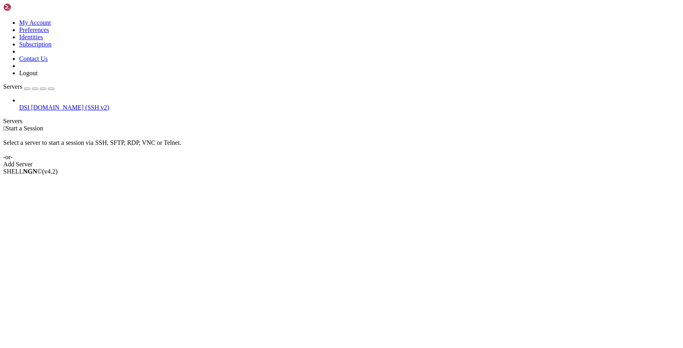 This screenshot has width=683, height=348. Describe the element at coordinates (29, 86) in the screenshot. I see `a: Servers` at that location.